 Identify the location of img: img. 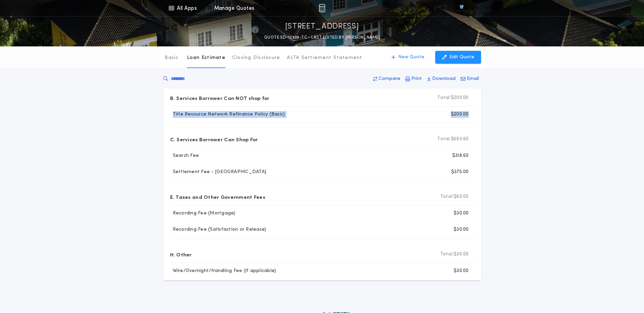
(322, 8).